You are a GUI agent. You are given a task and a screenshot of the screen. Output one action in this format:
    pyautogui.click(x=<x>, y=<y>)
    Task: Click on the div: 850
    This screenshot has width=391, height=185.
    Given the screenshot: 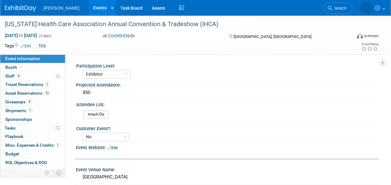 What is the action you would take?
    pyautogui.click(x=227, y=92)
    